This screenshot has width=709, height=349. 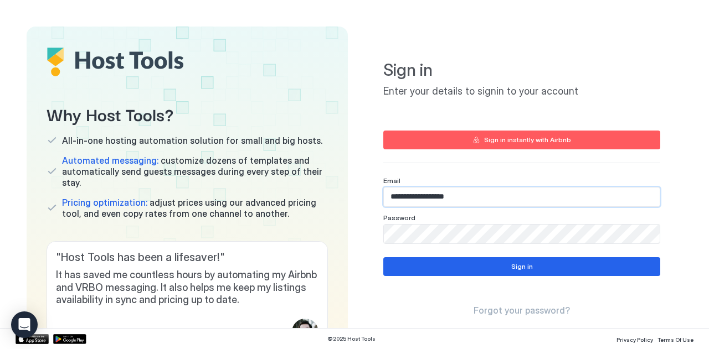 I want to click on span: Email, so click(x=392, y=181).